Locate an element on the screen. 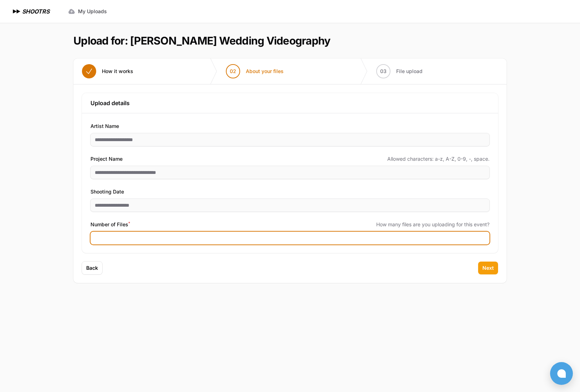 The height and width of the screenshot is (392, 580). span: How it works is located at coordinates (117, 71).